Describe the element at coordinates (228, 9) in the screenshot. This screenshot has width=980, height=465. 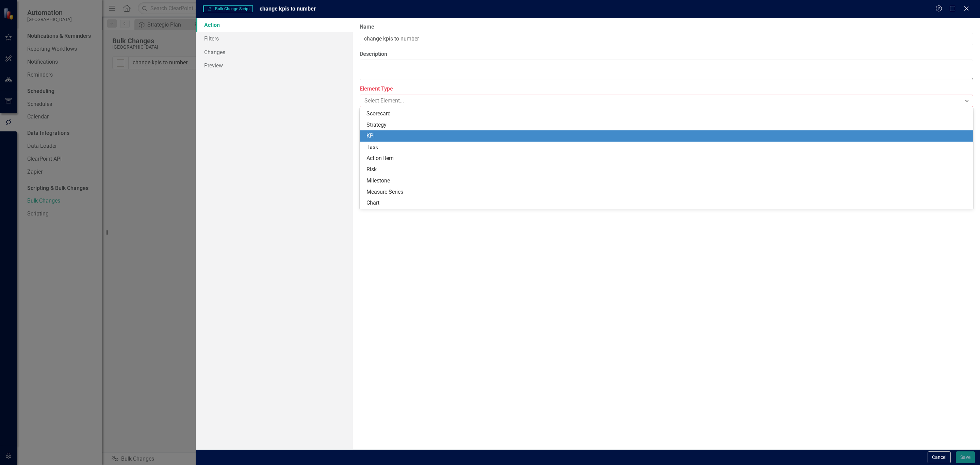
I see `span: Bulk Change Script` at that location.